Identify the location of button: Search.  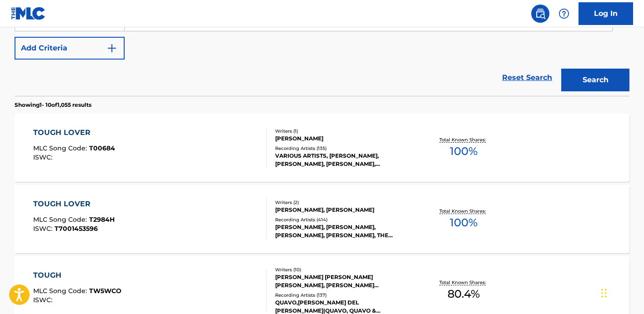
(595, 80).